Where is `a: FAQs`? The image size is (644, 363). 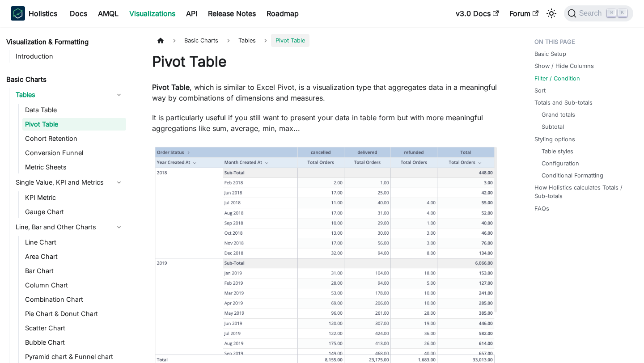
a: FAQs is located at coordinates (542, 208).